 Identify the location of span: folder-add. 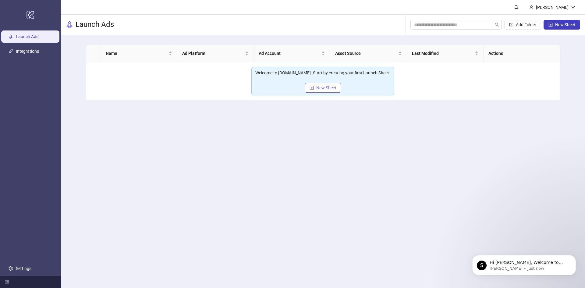
(512, 25).